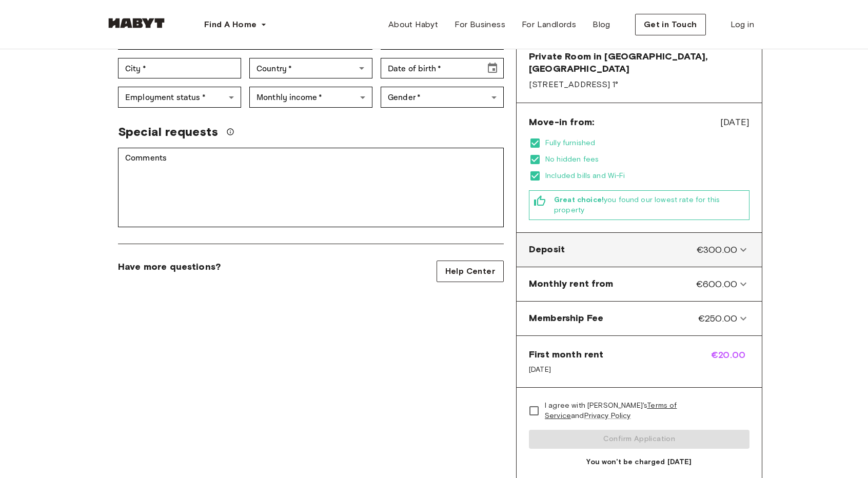  What do you see at coordinates (601, 25) in the screenshot?
I see `a: Blog` at bounding box center [601, 25].